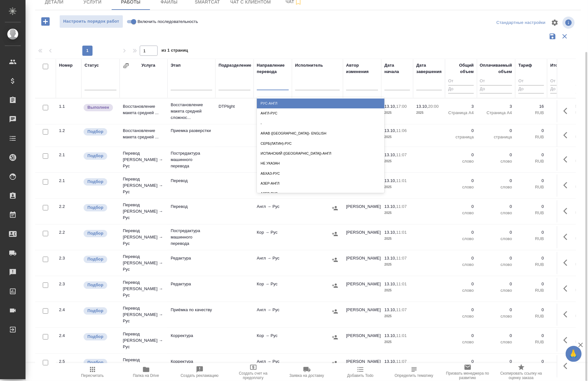  I want to click on button: Сгруппировать, so click(126, 65).